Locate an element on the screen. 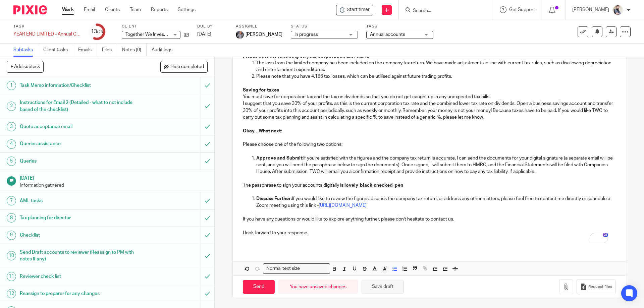 The height and width of the screenshot is (308, 644). div: 7 is located at coordinates (11, 200).